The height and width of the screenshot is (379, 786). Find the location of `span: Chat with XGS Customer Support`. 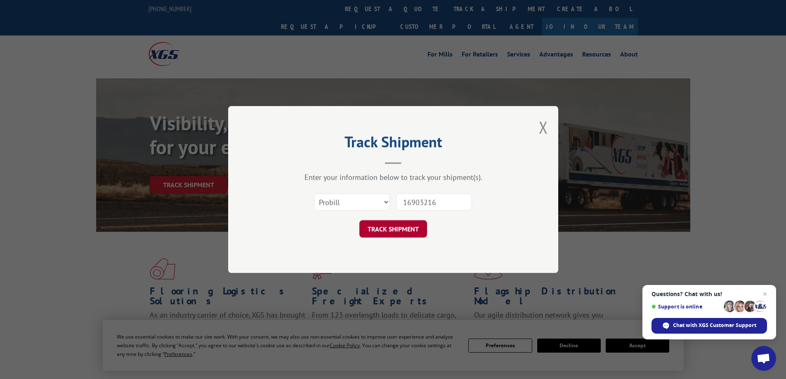

span: Chat with XGS Customer Support is located at coordinates (714, 325).